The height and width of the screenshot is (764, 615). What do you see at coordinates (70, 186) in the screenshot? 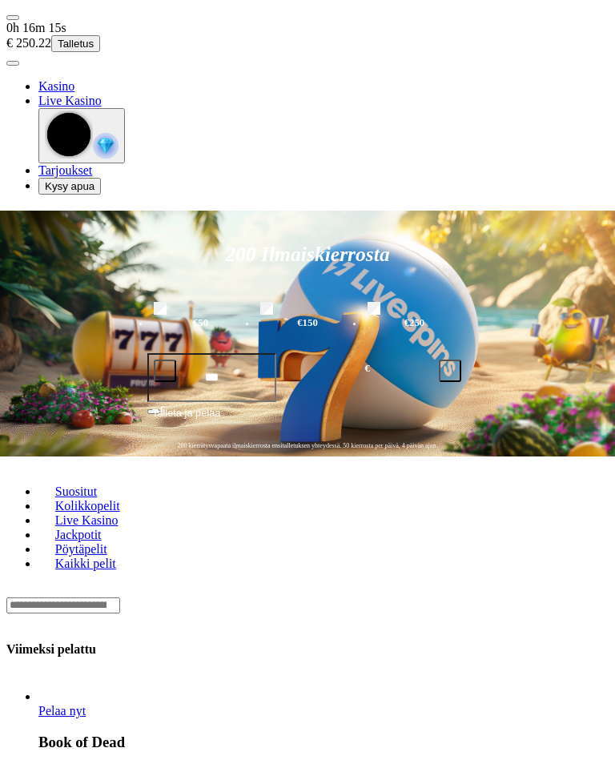
I see `span: Kysy apua` at bounding box center [70, 186].